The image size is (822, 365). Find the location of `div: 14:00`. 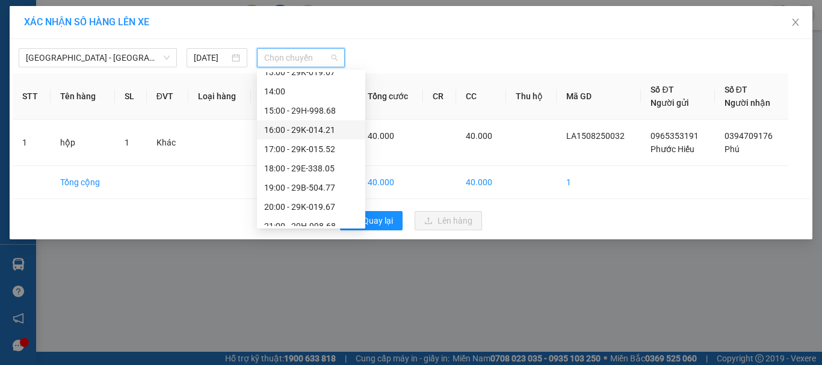

div: 14:00 is located at coordinates (311, 92).